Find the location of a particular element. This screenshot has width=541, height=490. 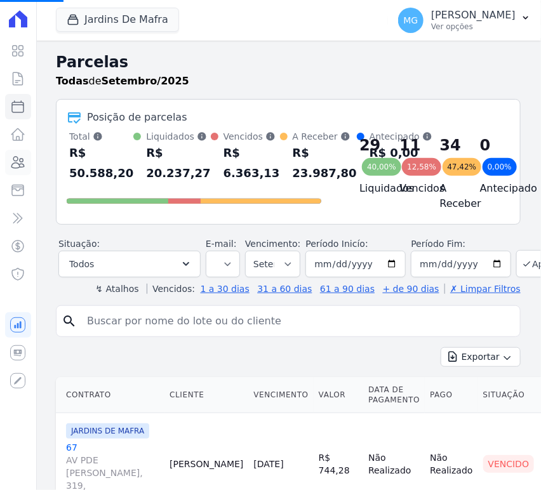

div: 29 is located at coordinates (369, 145).